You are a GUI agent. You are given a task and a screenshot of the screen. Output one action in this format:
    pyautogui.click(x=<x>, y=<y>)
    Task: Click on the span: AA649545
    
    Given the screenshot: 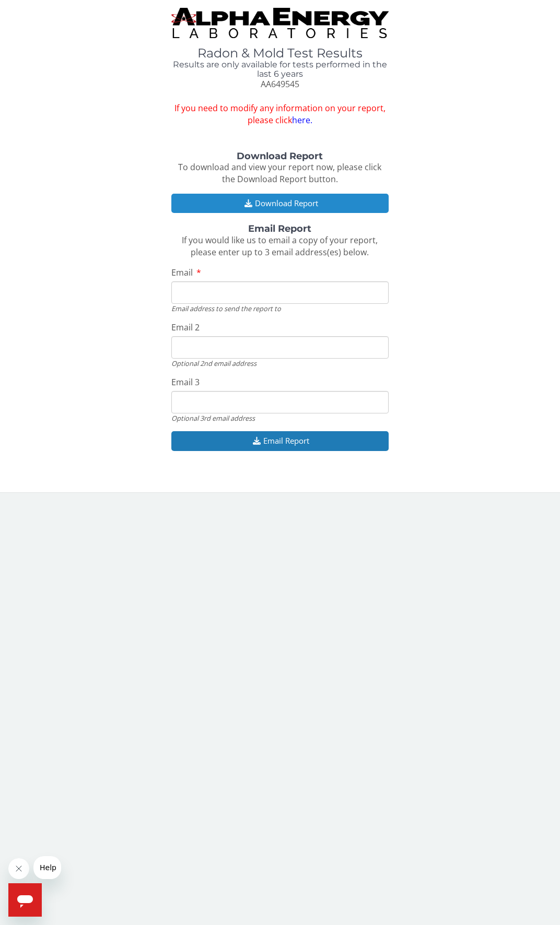 What is the action you would take?
    pyautogui.click(x=280, y=84)
    